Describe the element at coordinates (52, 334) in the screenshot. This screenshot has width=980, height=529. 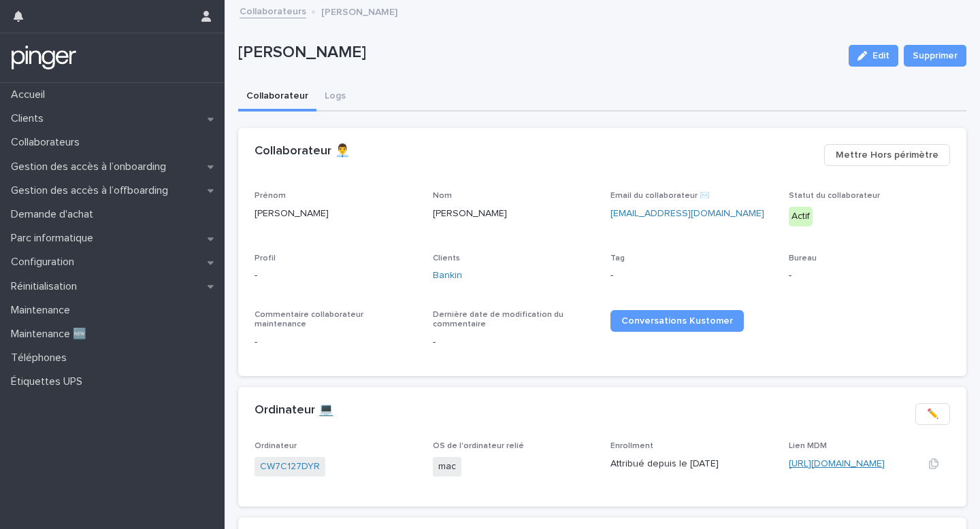
I see `p: Maintenance 🆕` at that location.